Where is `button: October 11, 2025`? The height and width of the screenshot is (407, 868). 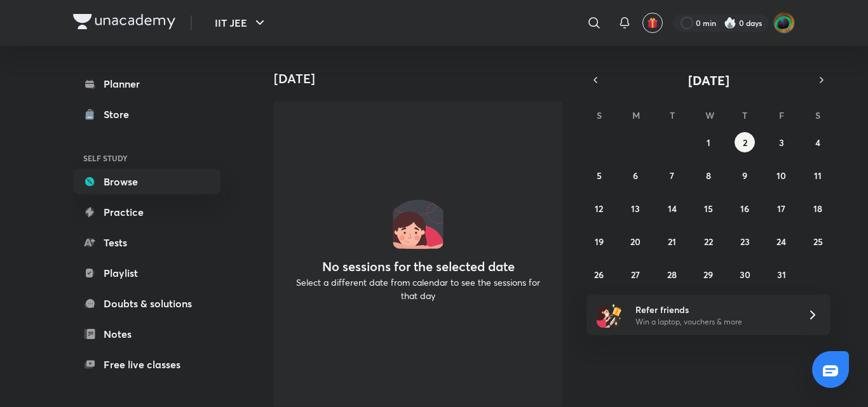
button: October 11, 2025 is located at coordinates (817, 175).